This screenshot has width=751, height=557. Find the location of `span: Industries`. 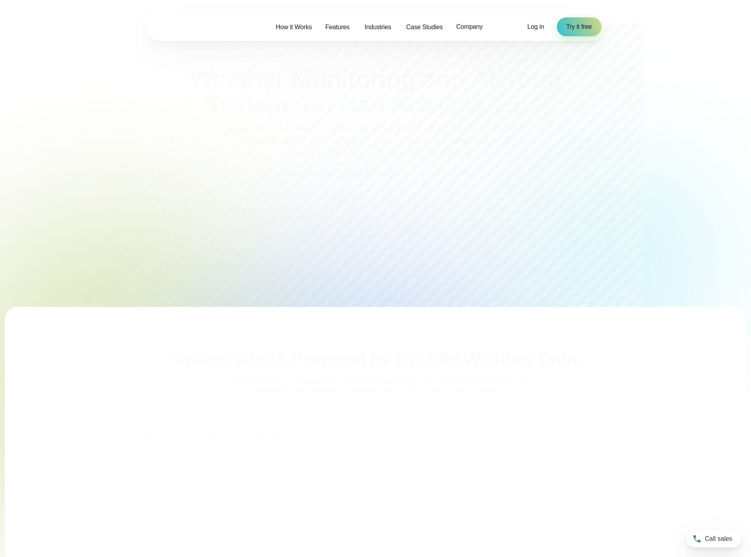

span: Industries is located at coordinates (378, 27).